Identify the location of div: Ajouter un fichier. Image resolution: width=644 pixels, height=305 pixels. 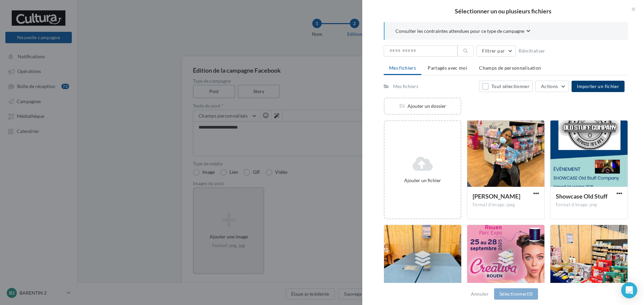
(423, 181).